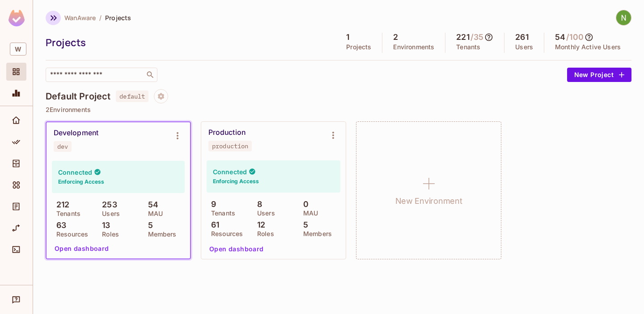  Describe the element at coordinates (107, 205) in the screenshot. I see `p: 253` at that location.